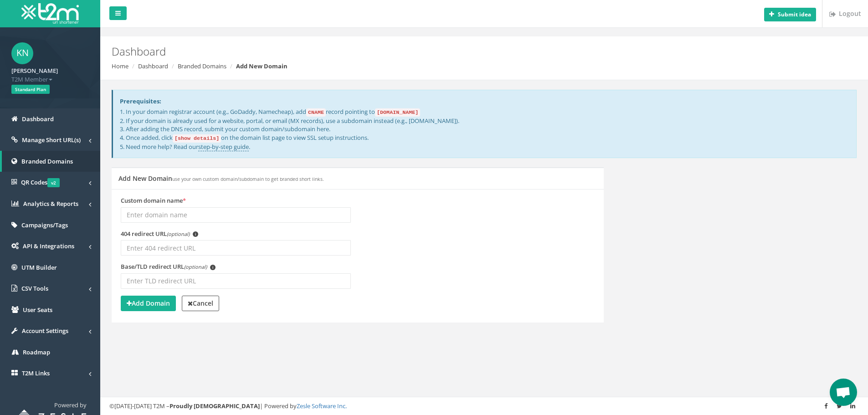 The height and width of the screenshot is (415, 868). What do you see at coordinates (50, 13) in the screenshot?
I see `img: T2M` at bounding box center [50, 13].